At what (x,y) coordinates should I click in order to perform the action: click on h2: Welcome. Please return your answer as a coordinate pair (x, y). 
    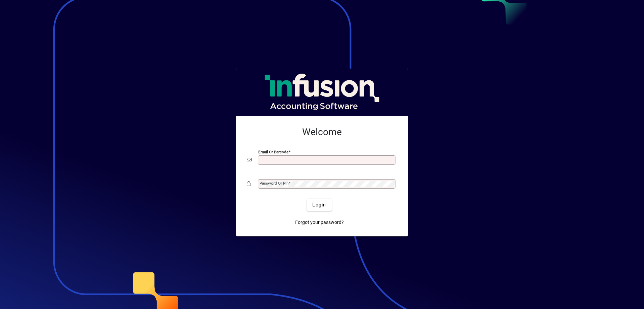
    Looking at the image, I should click on (322, 132).